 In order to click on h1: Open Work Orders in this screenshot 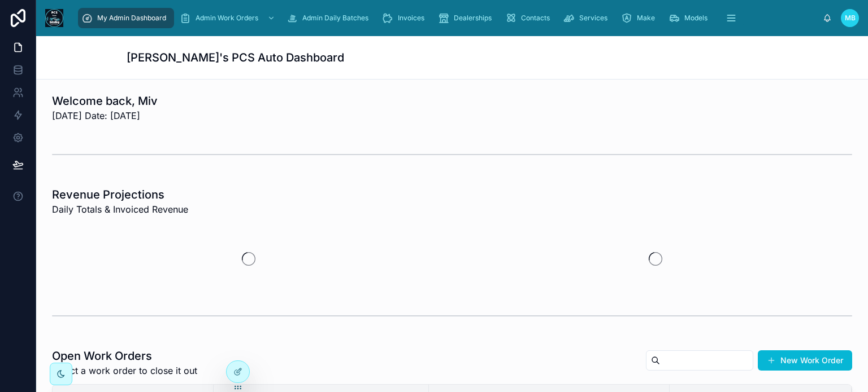, I will do `click(125, 356)`.